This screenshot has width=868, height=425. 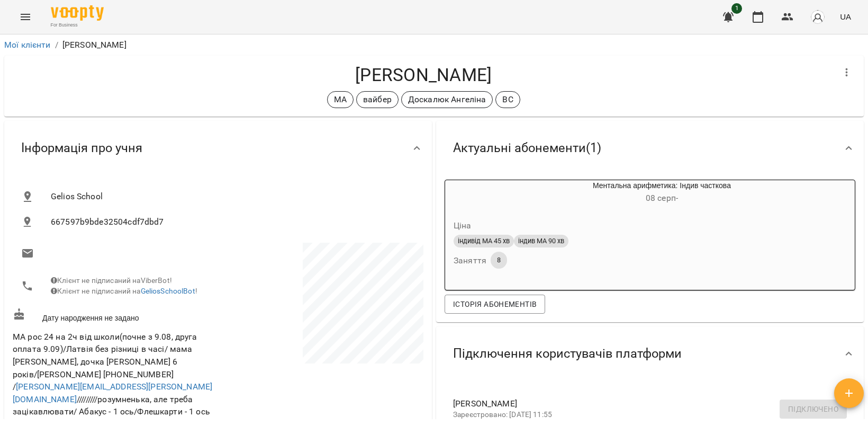 What do you see at coordinates (568, 354) in the screenshot?
I see `span: Підключення користувачів платформи` at bounding box center [568, 354].